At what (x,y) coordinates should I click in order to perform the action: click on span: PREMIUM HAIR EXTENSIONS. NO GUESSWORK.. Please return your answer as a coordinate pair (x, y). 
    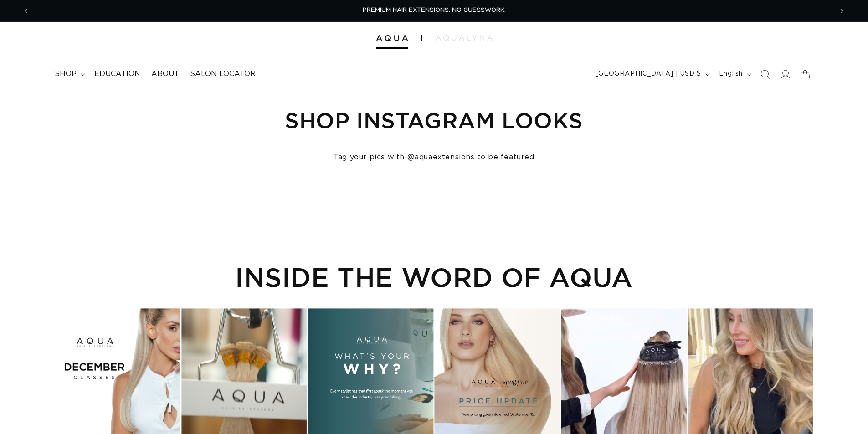
    Looking at the image, I should click on (434, 10).